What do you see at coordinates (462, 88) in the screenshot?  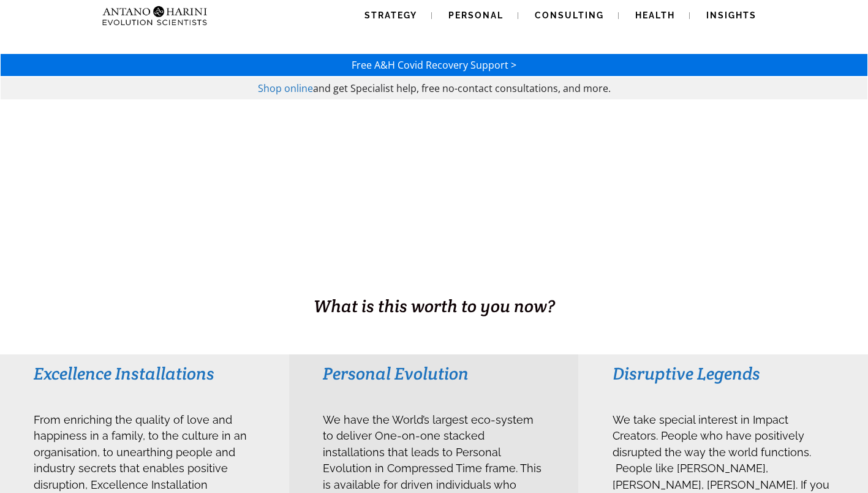 I see `span: and get Specialist help, free no-contact consultations, and more.` at bounding box center [462, 88].